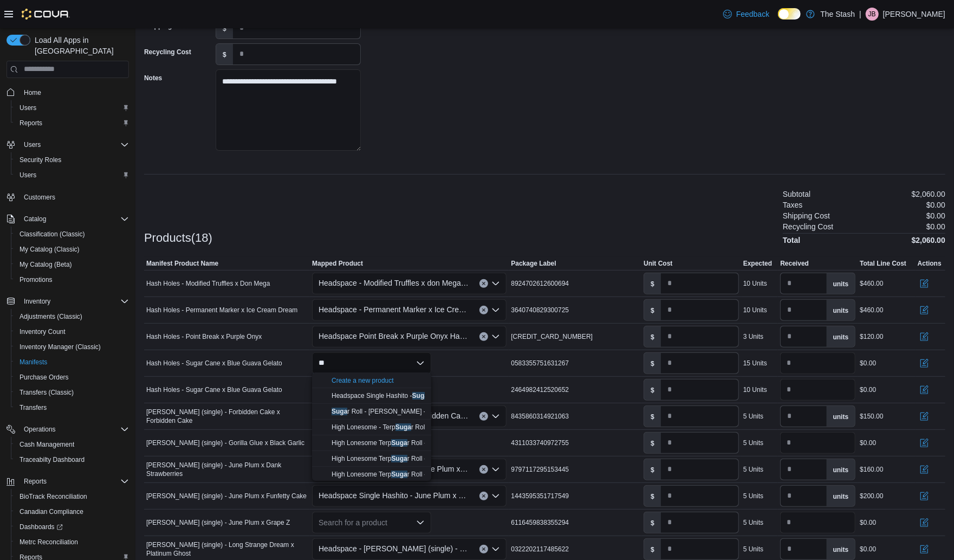 This screenshot has height=560, width=954. I want to click on button: High Lonesome Terp Sugar Roll - Cherry Bomb x Loud Cake, so click(372, 474).